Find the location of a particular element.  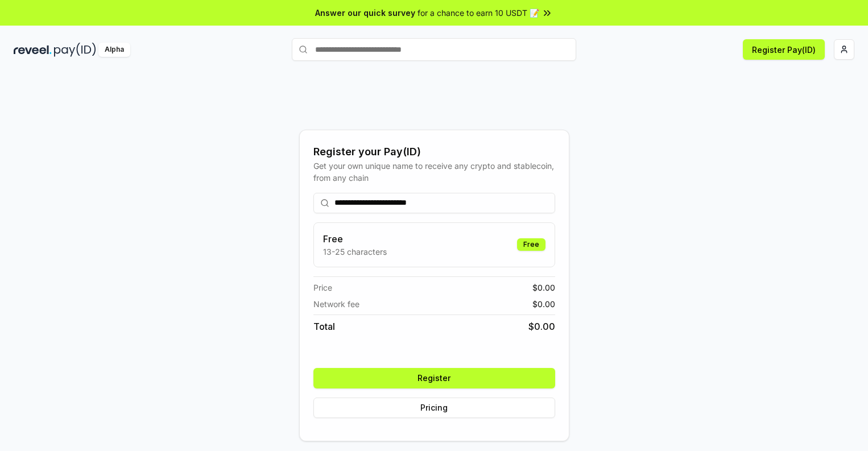

button: Register is located at coordinates (434, 378).